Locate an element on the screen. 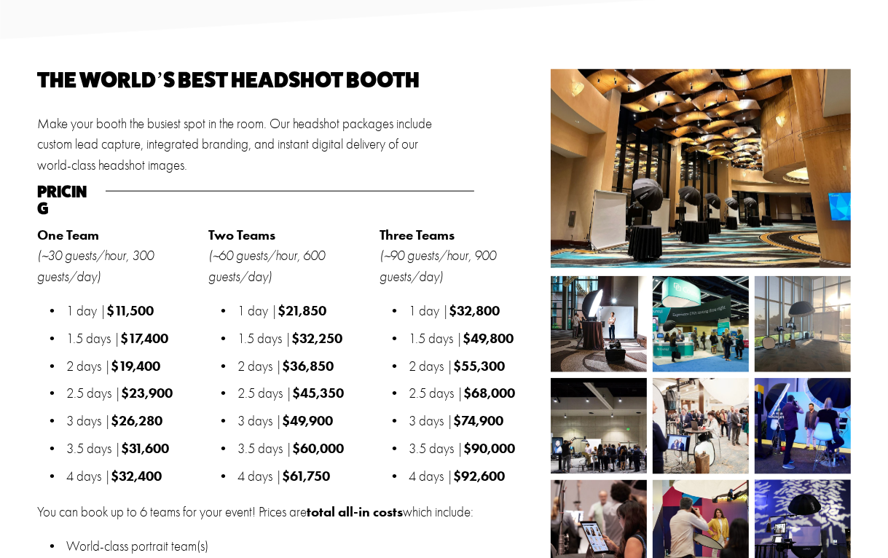 The height and width of the screenshot is (558, 888). strong: $55,300 is located at coordinates (478, 365).